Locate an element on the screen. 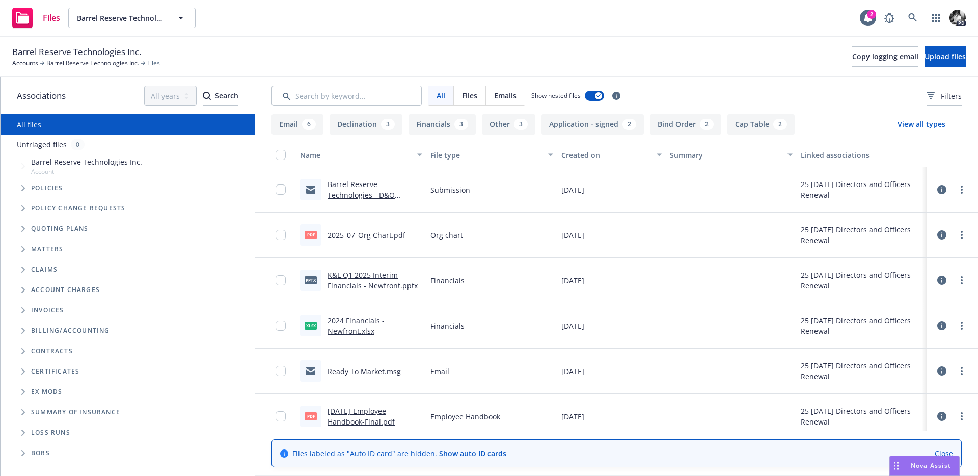 The width and height of the screenshot is (978, 476). button: Created on is located at coordinates (612, 155).